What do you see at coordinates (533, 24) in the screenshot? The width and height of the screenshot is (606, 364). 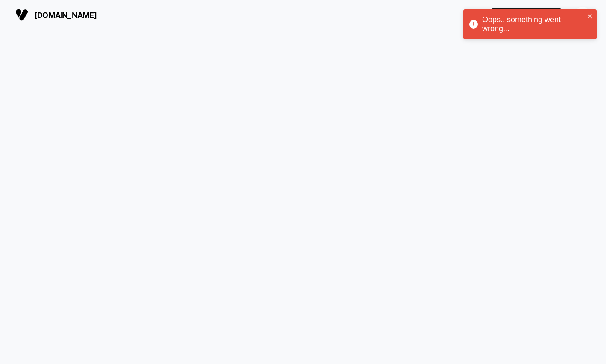 I see `div: Oops.. something went wrong...` at bounding box center [533, 24].